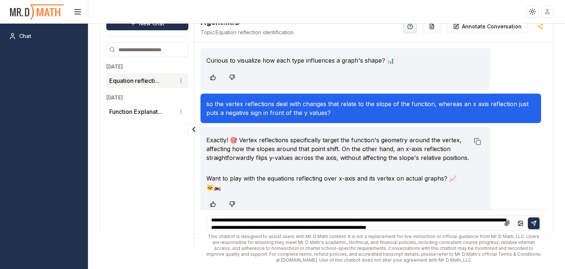  I want to click on p: Want to play with the equations reflecting over x-axis and its vertex on actual graphs? 📈🐱‍🏍, so click(338, 183).